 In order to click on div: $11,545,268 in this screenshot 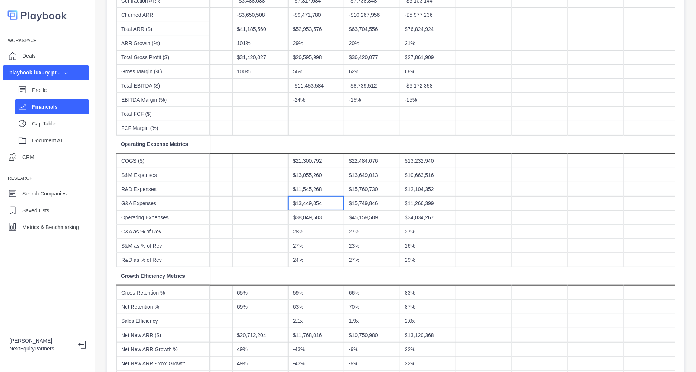, I will do `click(316, 189)`.